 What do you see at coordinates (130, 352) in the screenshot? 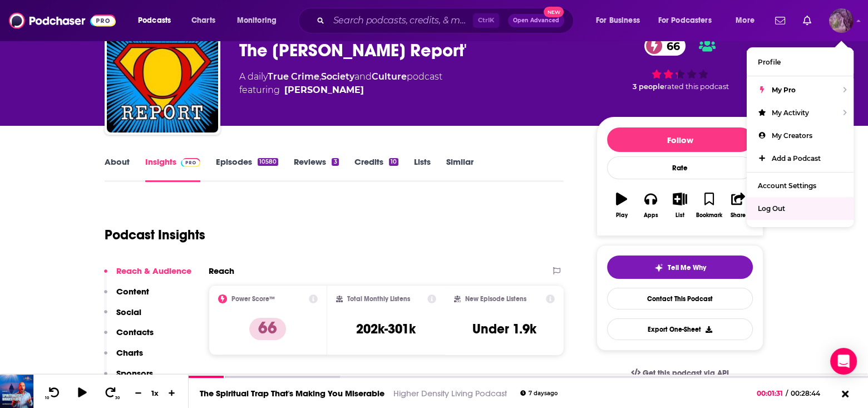
I see `p: Charts` at bounding box center [130, 352].